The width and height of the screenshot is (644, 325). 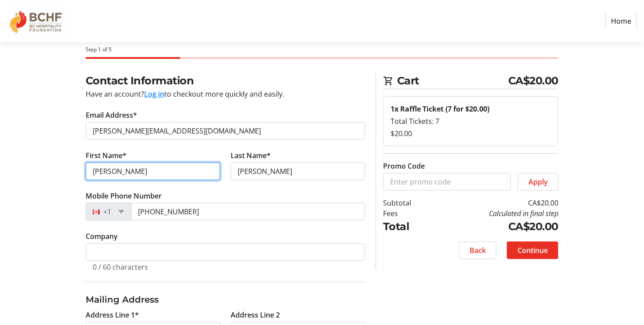 What do you see at coordinates (532, 251) in the screenshot?
I see `button: Continue` at bounding box center [532, 251].